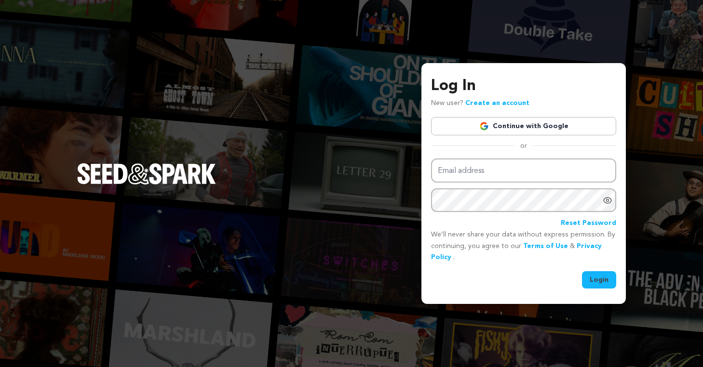  What do you see at coordinates (484, 126) in the screenshot?
I see `img: Google logo` at bounding box center [484, 126].